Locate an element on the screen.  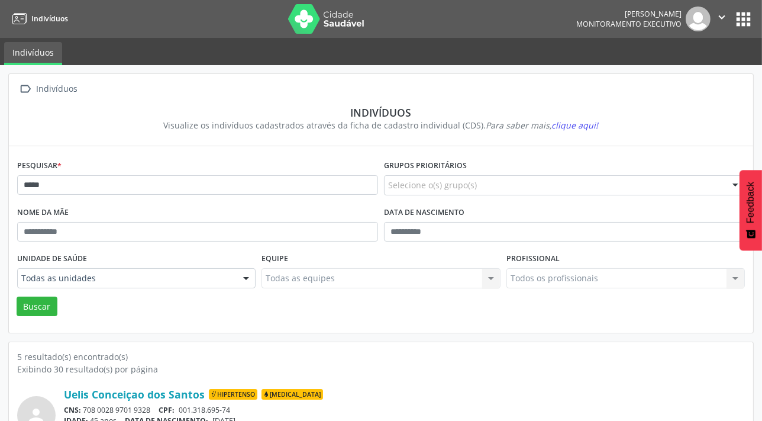
img: img is located at coordinates (698, 19).